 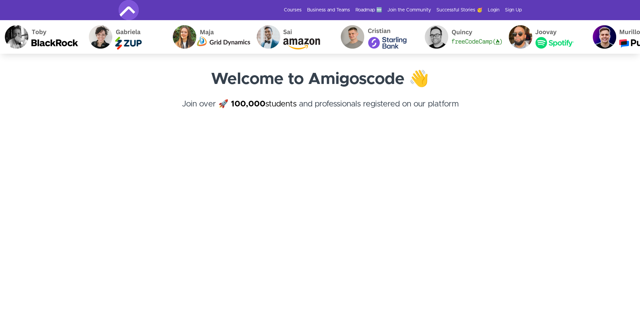 What do you see at coordinates (320, 110) in the screenshot?
I see `h4: Join over 🚀 and professionals registered on our platform` at bounding box center [320, 110].